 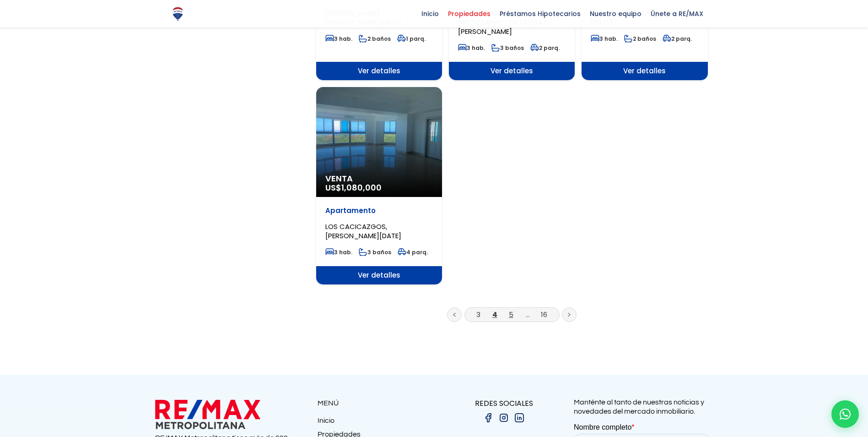 What do you see at coordinates (615, 14) in the screenshot?
I see `span: Nuestro equipo` at bounding box center [615, 14].